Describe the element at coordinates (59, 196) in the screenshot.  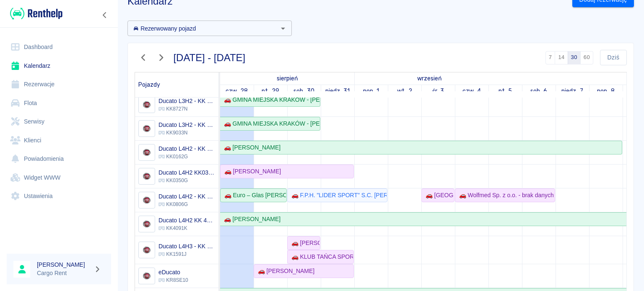
I see `a: Ustawienia` at that location.